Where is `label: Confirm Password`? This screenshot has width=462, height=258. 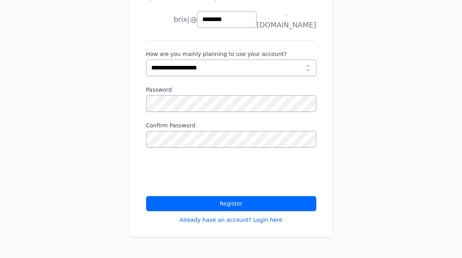 label: Confirm Password is located at coordinates (231, 125).